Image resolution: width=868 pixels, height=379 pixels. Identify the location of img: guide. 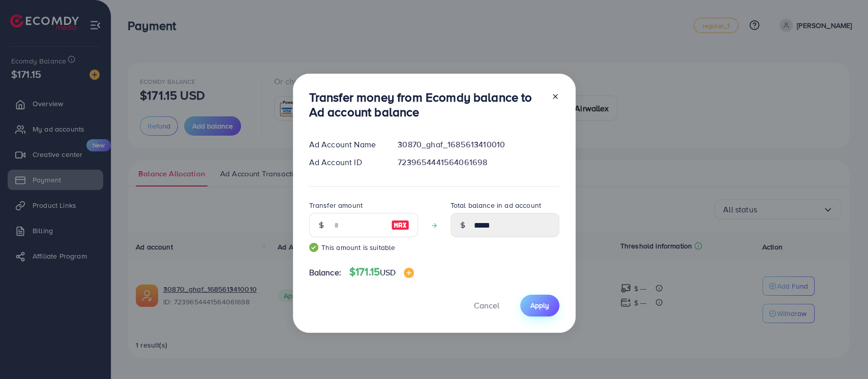
(314, 247).